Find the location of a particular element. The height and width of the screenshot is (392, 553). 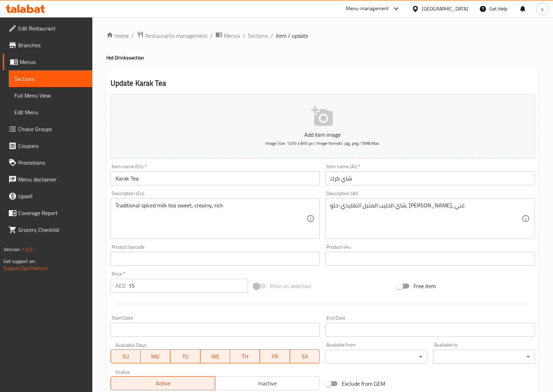

span: Exclude from GEM is located at coordinates (363, 384).